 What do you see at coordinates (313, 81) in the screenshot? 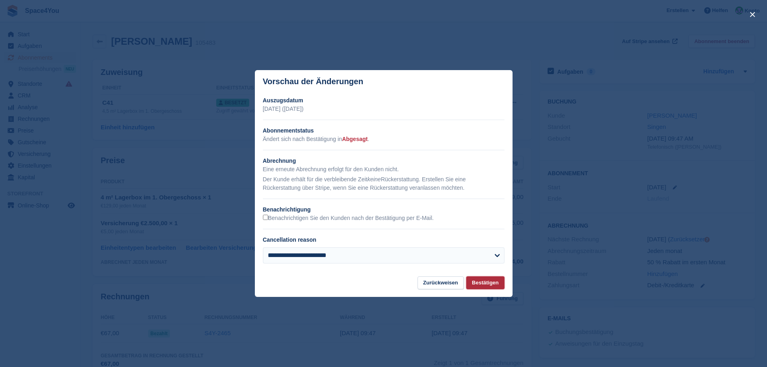
I see `p: Vorschau der Änderungen` at bounding box center [313, 81].